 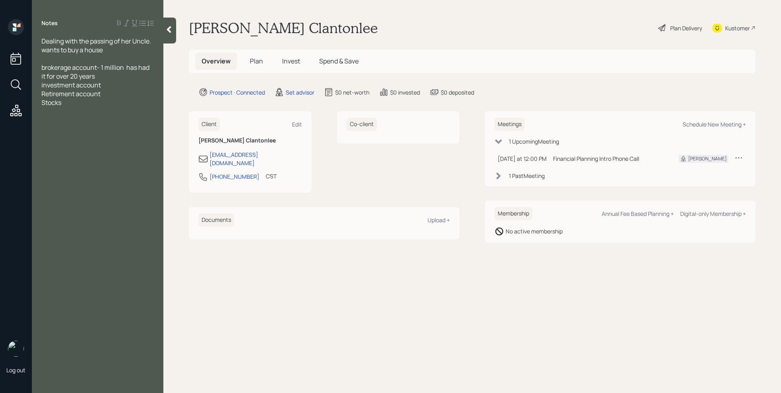 What do you see at coordinates (714, 124) in the screenshot?
I see `div: Schedule New Meeting +` at bounding box center [714, 124].